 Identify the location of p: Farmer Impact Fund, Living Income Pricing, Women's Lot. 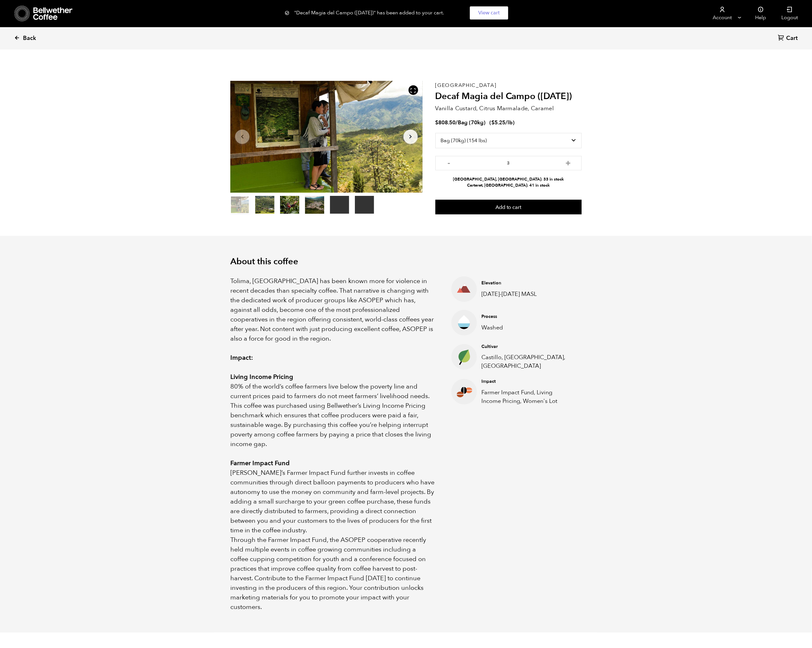
(527, 397).